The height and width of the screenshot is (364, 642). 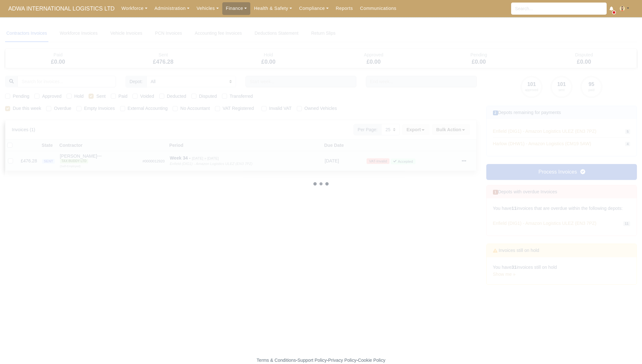 I want to click on a: Health & Safety, so click(x=273, y=8).